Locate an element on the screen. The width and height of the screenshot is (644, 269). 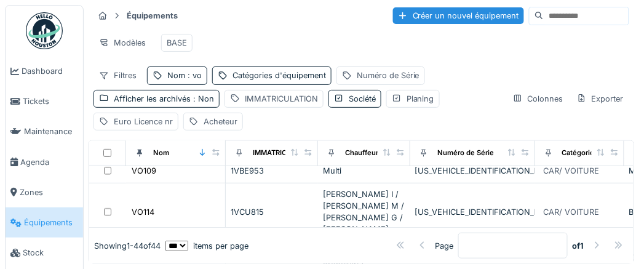
span: Dashboard is located at coordinates (50, 71).